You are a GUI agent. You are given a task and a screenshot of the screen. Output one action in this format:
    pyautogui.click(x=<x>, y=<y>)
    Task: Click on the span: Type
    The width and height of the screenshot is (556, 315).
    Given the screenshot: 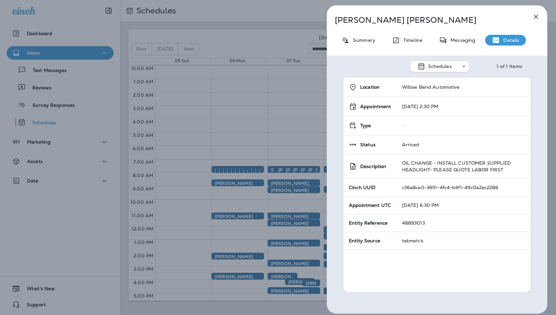 What is the action you would take?
    pyautogui.click(x=366, y=125)
    